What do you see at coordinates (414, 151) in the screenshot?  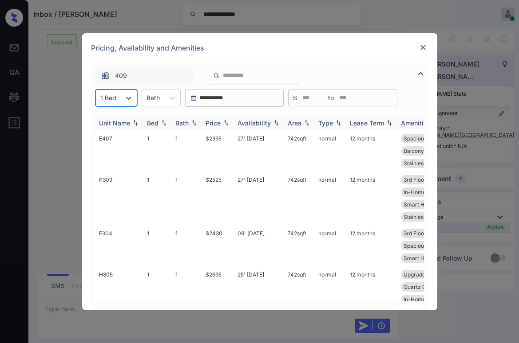 I see `span: Balcony` at bounding box center [414, 151].